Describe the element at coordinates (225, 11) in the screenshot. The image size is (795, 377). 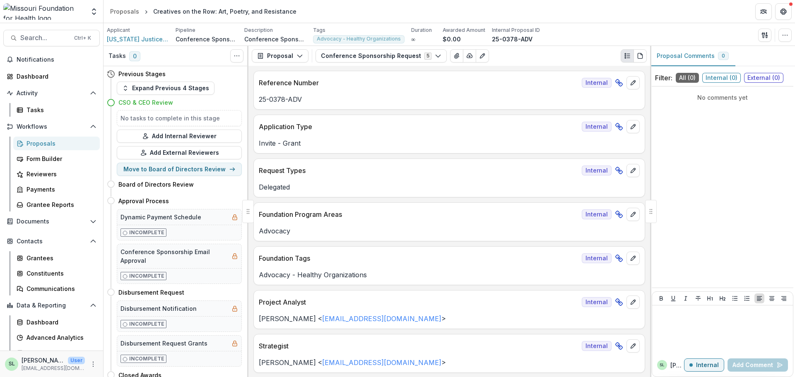
I see `div: Creatives on the Row: Art, Poetry, and Resistance` at that location.